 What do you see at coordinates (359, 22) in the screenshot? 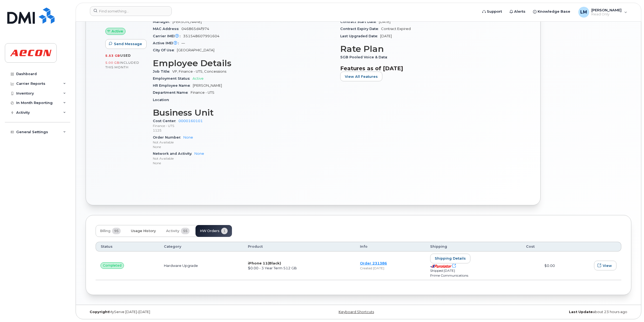
I see `span: Contract Start Date` at bounding box center [359, 22].